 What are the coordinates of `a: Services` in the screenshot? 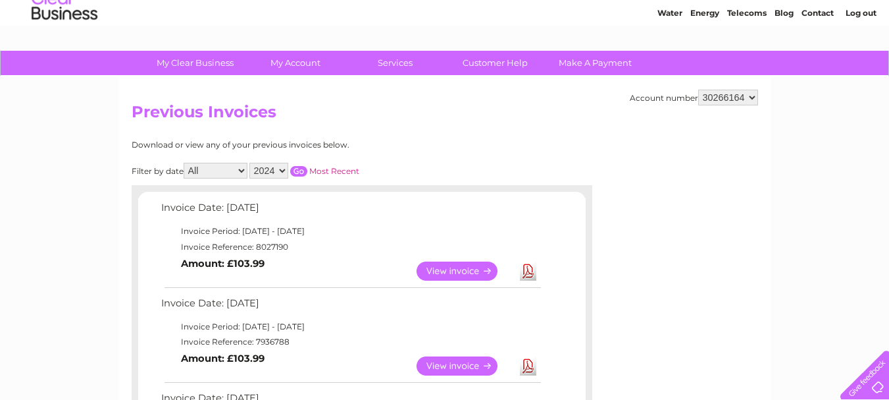 It's located at (395, 63).